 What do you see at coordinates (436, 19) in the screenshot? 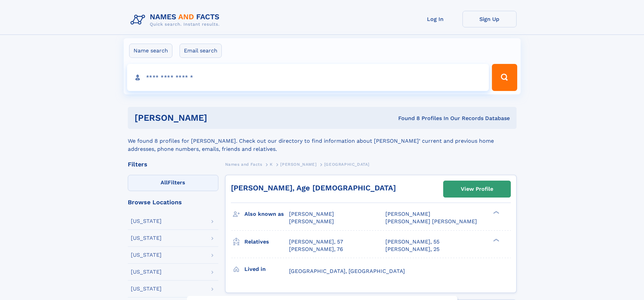
I see `a: Log In` at bounding box center [436, 19].